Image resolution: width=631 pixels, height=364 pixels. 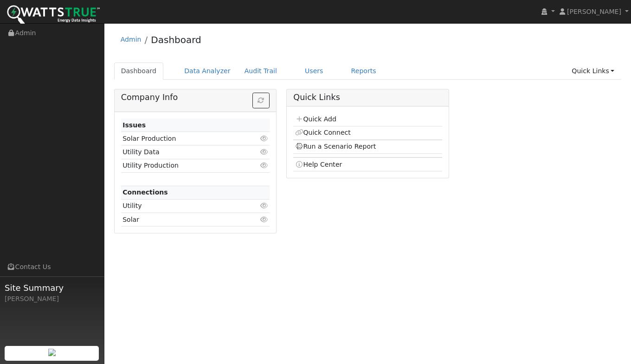 I want to click on img: WattsTrue, so click(x=53, y=16).